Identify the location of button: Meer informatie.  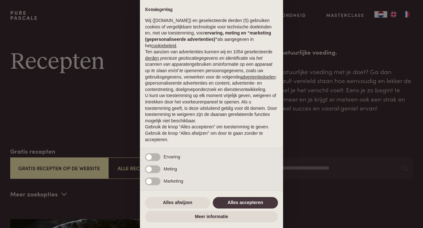
(211, 217).